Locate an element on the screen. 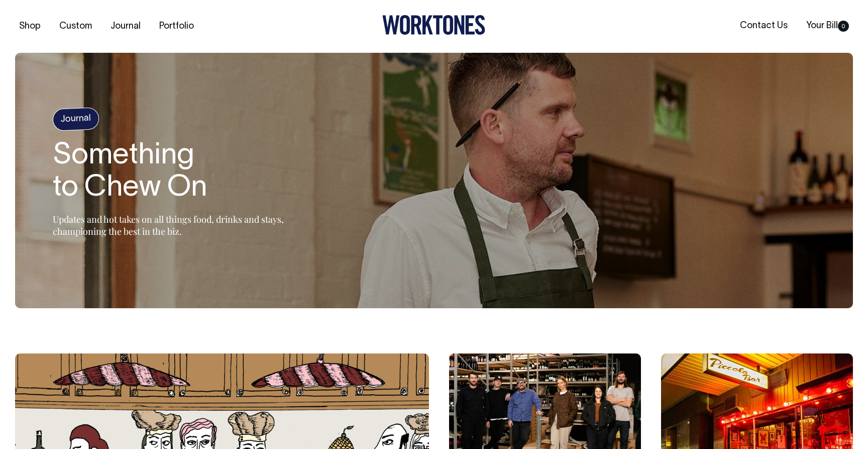  h4: Journal is located at coordinates (76, 119).